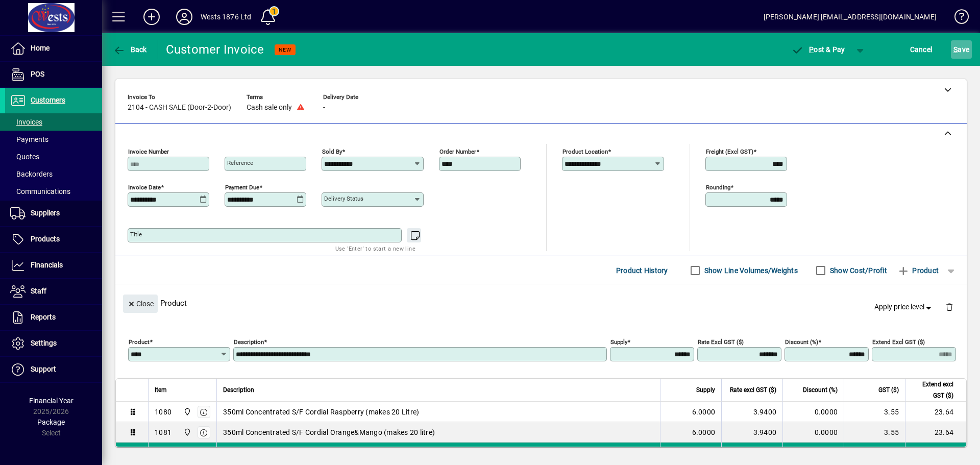  What do you see at coordinates (215, 49) in the screenshot?
I see `div: Customer Invoice` at bounding box center [215, 49].